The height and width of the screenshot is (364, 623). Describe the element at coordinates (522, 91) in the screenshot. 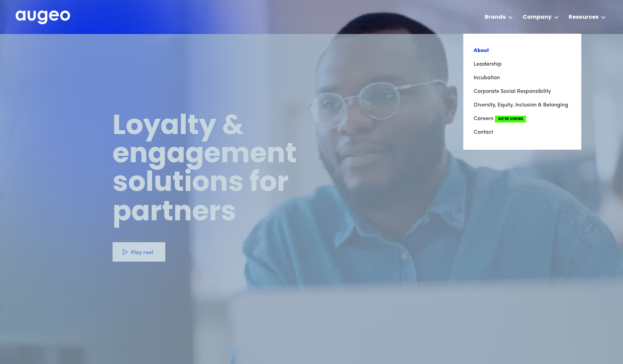

I see `nav: Company` at that location.